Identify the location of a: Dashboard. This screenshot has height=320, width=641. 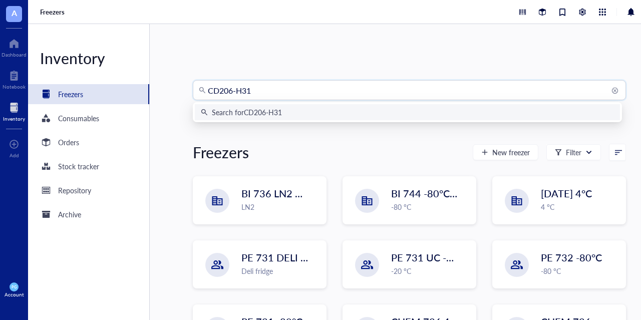
(14, 47).